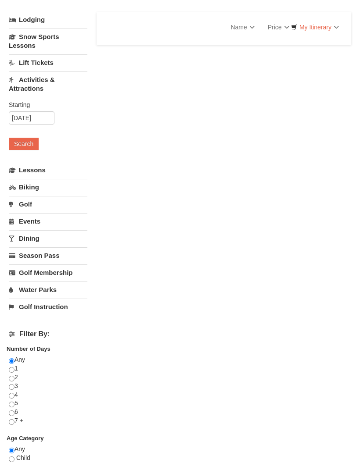  I want to click on a: Snow Sports Lessons, so click(48, 41).